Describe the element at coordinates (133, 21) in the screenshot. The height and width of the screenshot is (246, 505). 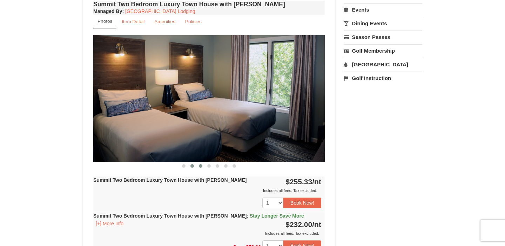
I see `small: Item Detail` at that location.